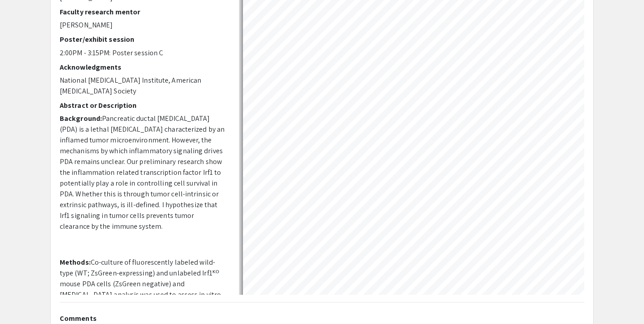 This screenshot has width=644, height=324. I want to click on strong: Methods:, so click(75, 262).